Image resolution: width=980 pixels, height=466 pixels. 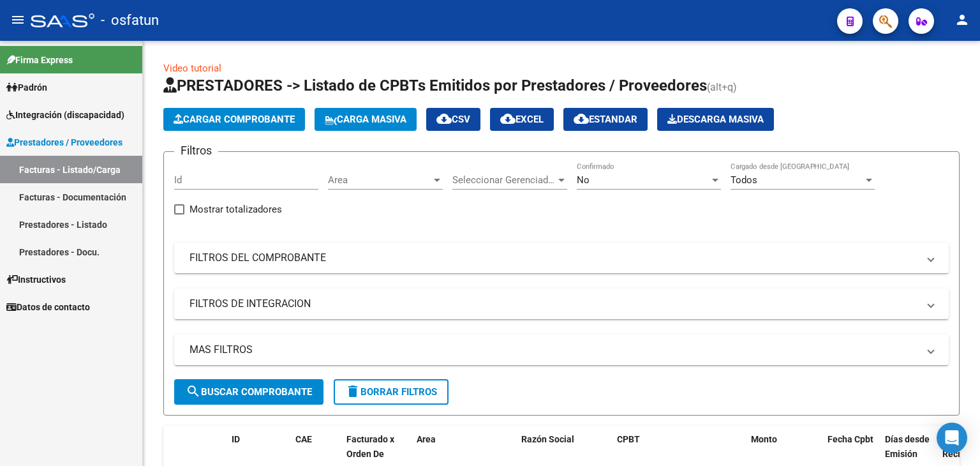 What do you see at coordinates (370, 446) in the screenshot?
I see `span: Facturado x Orden De` at bounding box center [370, 446].